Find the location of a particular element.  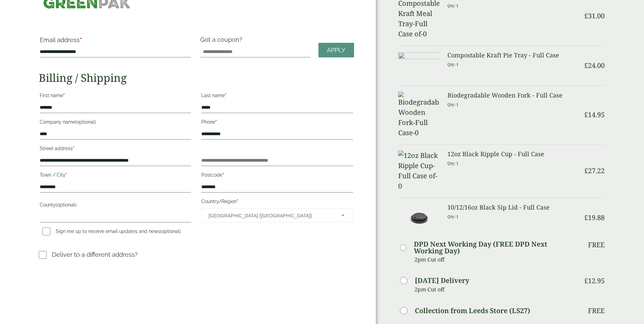

label: Company name is located at coordinates (115, 123).